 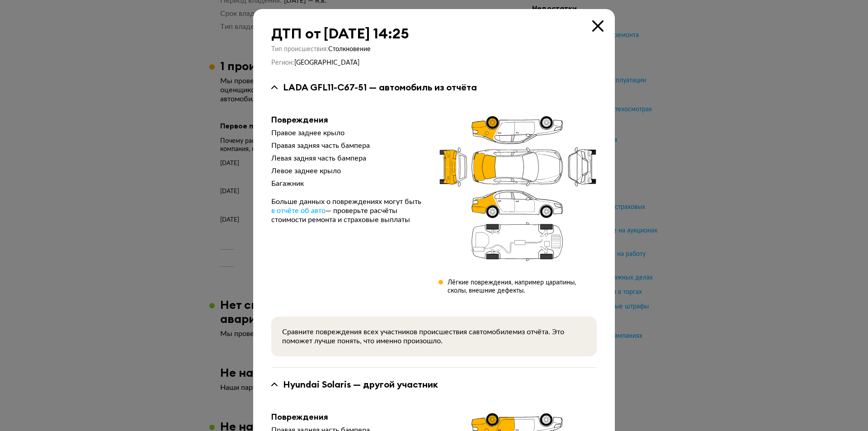 What do you see at coordinates (434, 50) in the screenshot?
I see `div: Тип происшествия :` at bounding box center [434, 50].